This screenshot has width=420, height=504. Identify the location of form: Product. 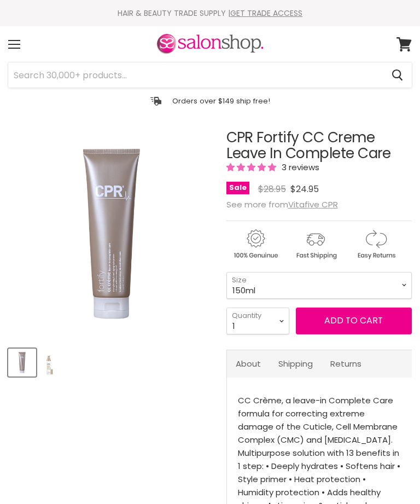
(210, 75).